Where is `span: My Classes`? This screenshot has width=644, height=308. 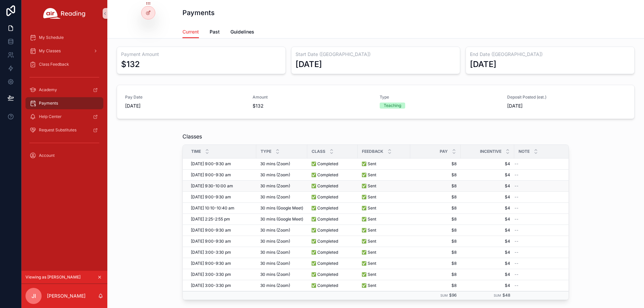
span: My Classes is located at coordinates (50, 51).